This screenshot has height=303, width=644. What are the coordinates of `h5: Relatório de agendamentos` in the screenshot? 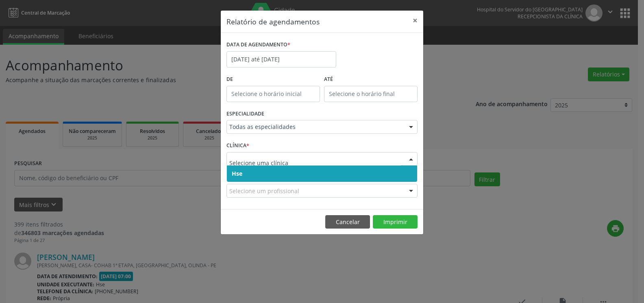 It's located at (273, 22).